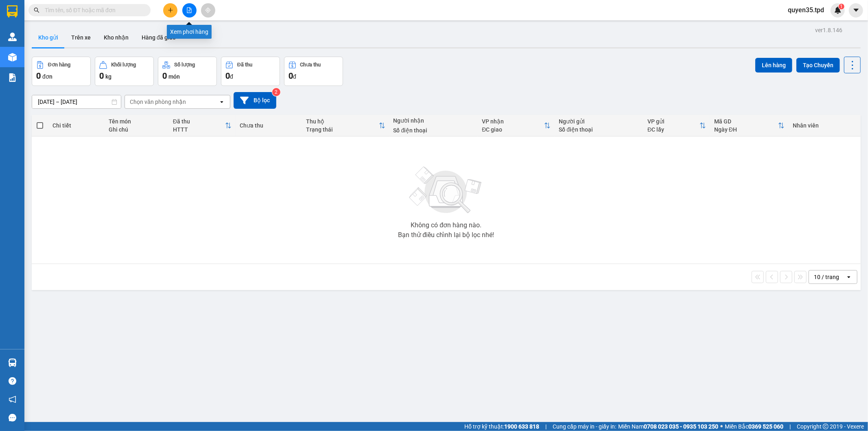 The width and height of the screenshot is (868, 431). I want to click on span: file-add, so click(189, 10).